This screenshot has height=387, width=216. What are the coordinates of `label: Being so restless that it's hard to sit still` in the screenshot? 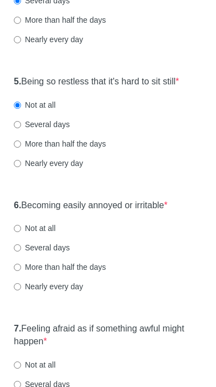 It's located at (97, 82).